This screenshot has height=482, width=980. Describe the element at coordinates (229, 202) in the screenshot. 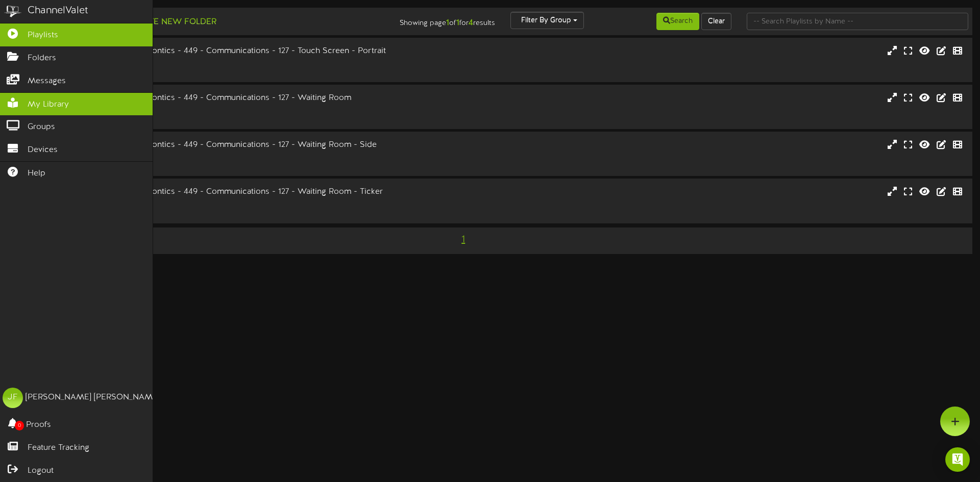

I see `div: Ticker ( )` at that location.